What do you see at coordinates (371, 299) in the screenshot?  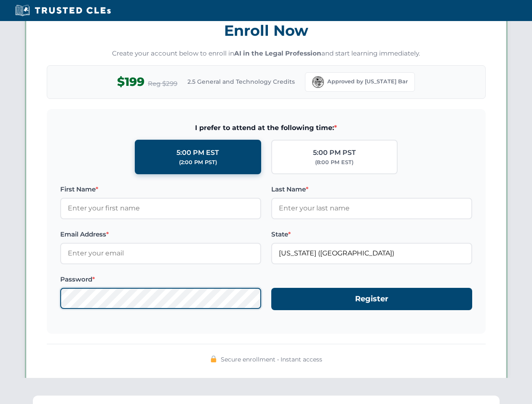 I see `button: Register` at bounding box center [371, 299].